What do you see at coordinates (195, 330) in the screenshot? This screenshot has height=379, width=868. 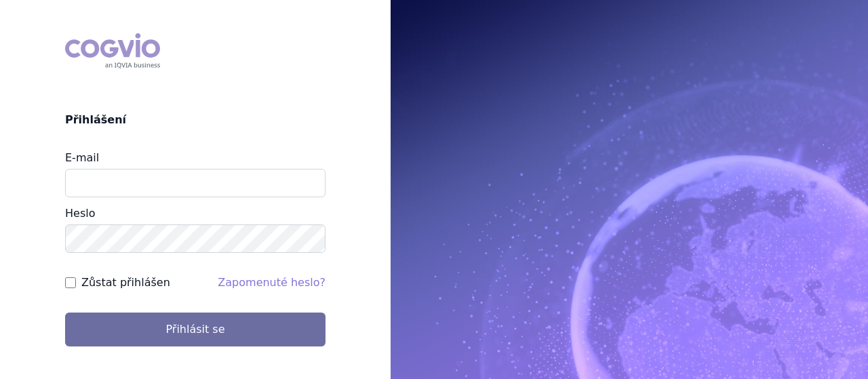 I see `button: Přihlásit se` at bounding box center [195, 330].